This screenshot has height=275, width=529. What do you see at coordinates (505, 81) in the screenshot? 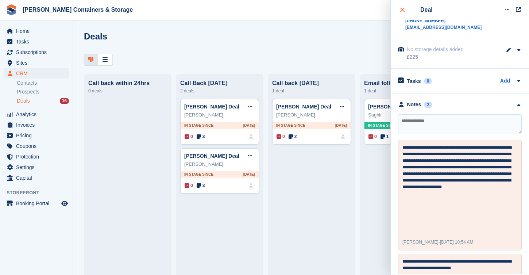
I see `a: Add` at bounding box center [505, 81].